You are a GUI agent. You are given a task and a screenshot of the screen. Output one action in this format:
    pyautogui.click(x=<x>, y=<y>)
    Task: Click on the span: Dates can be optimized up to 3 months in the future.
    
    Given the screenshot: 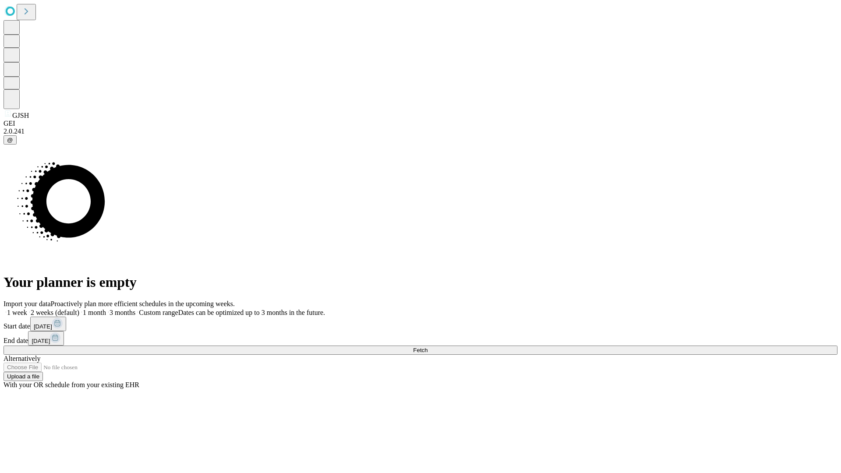 What is the action you would take?
    pyautogui.click(x=251, y=312)
    